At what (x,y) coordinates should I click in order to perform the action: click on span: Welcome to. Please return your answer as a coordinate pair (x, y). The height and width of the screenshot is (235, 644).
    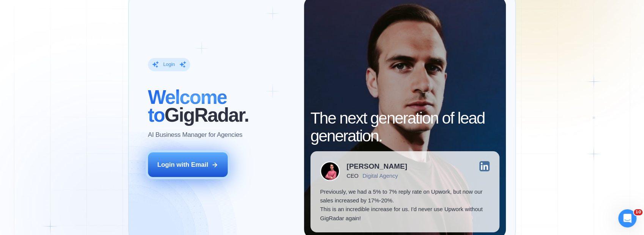
    Looking at the image, I should click on (187, 106).